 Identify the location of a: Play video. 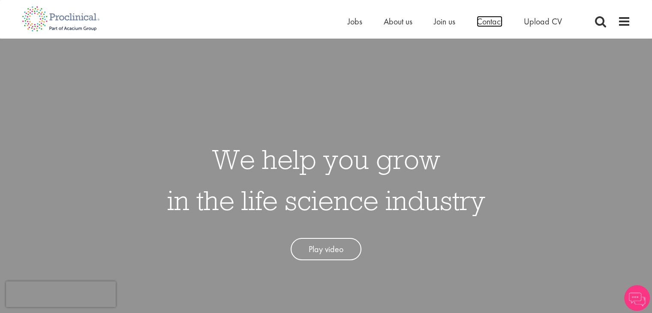
(326, 249).